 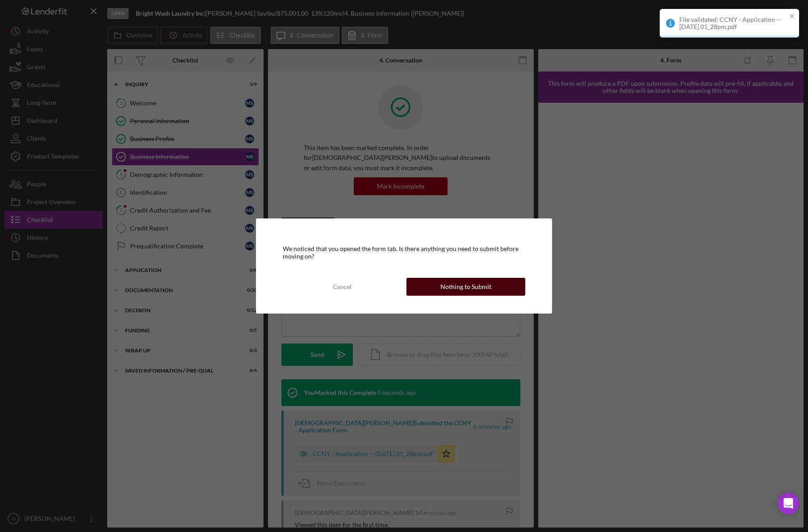 I want to click on div: Nothing to Submit, so click(x=466, y=287).